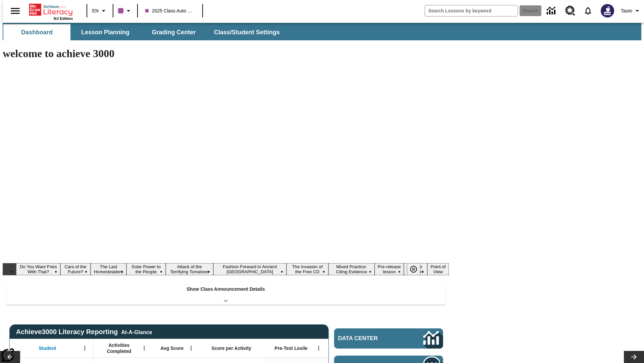  What do you see at coordinates (105, 32) in the screenshot?
I see `button: Lesson Planning` at bounding box center [105, 32].